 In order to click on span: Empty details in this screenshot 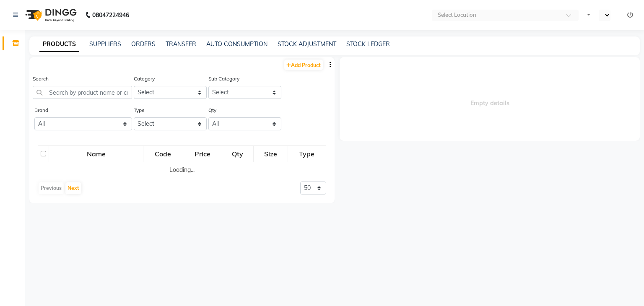, I will do `click(489, 99)`.